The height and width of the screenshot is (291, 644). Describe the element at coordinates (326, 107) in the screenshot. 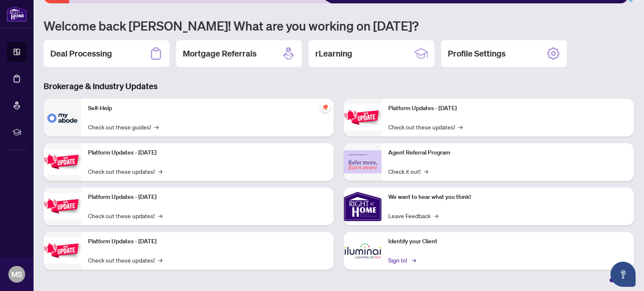

I see `span: pushpin` at that location.